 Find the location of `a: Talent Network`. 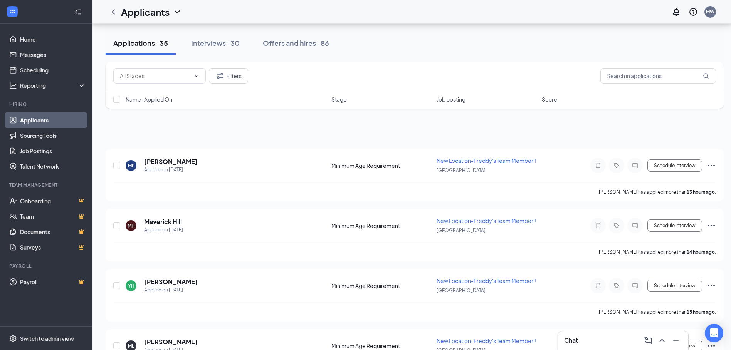

a: Talent Network is located at coordinates (53, 166).